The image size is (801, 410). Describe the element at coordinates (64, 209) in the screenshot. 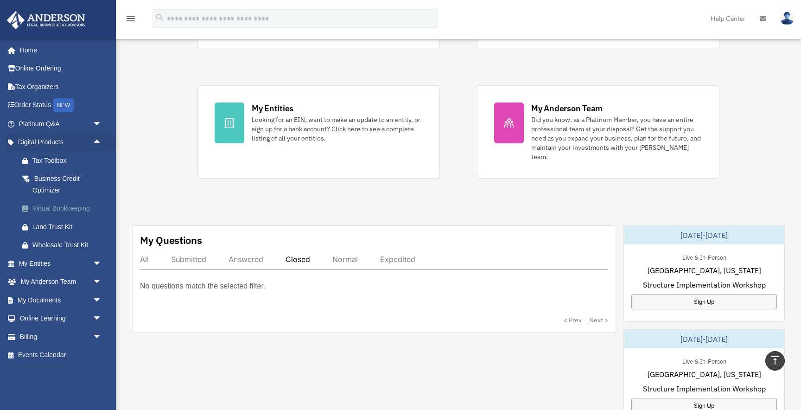

I see `a: Virtual Bookkeeping` at that location.